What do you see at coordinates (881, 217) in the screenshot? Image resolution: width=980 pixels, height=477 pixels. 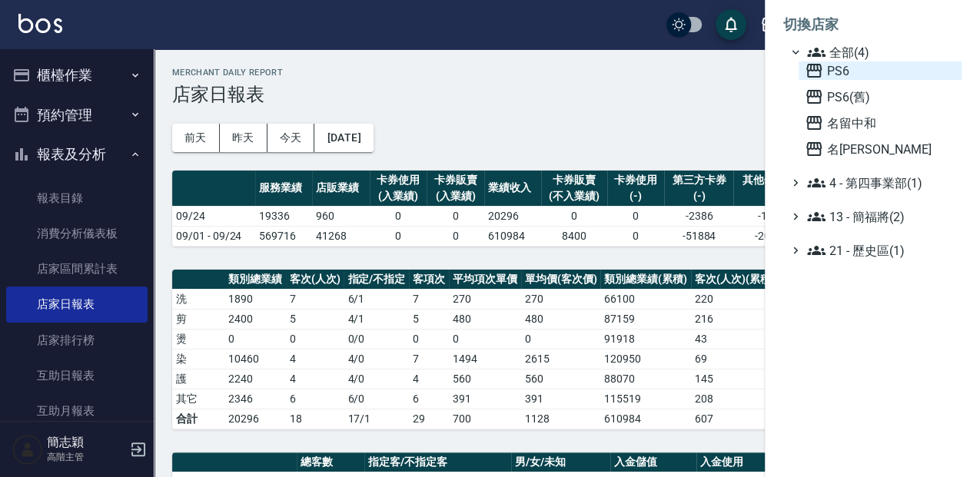 I see `span: 13 - 簡福將(2)` at bounding box center [881, 217].